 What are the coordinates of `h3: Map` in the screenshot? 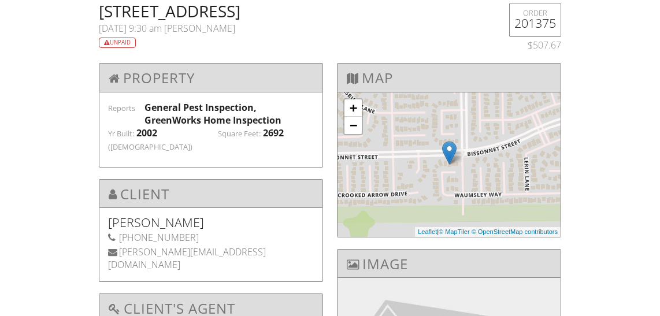 It's located at (449, 77).